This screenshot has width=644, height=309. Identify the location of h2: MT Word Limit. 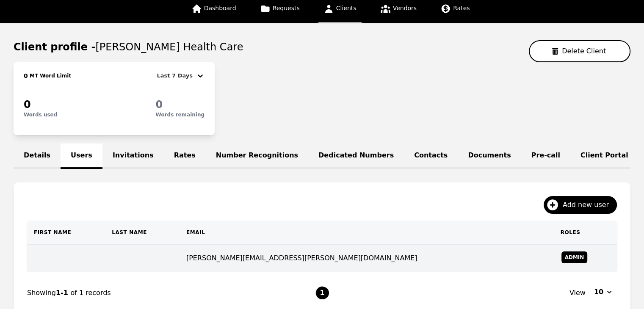
(49, 76).